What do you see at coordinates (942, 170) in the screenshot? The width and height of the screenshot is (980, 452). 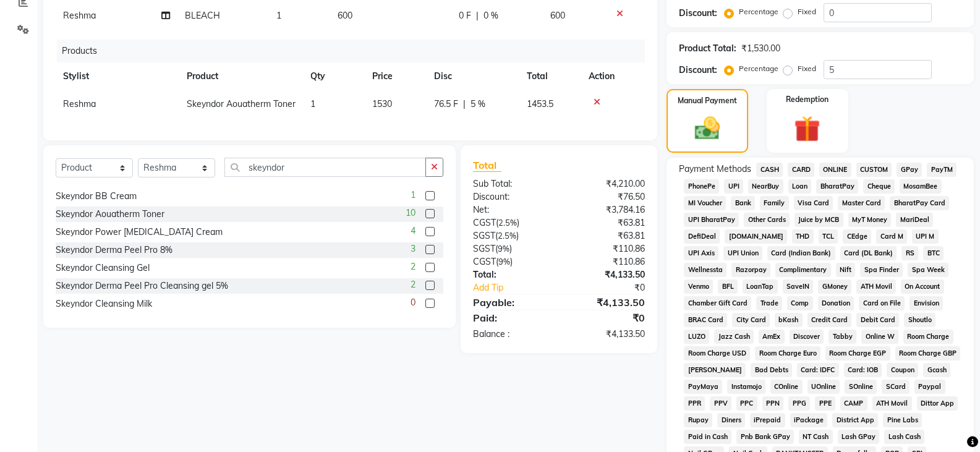 I see `span: PayTM` at bounding box center [942, 170].